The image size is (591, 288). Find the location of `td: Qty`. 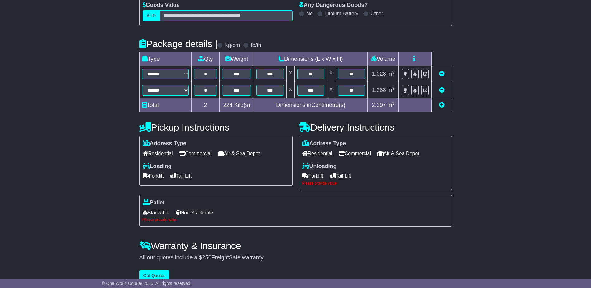

td: Qty is located at coordinates (205, 59).